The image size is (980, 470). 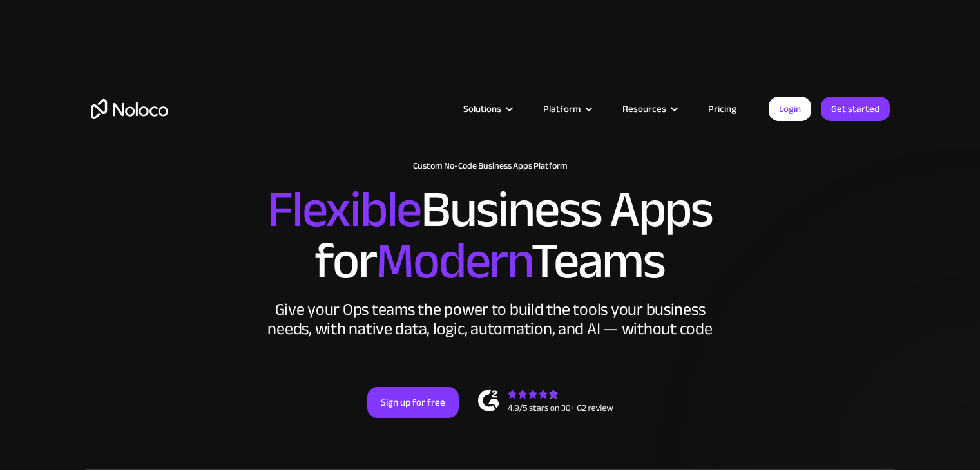 I want to click on a: Get started, so click(x=855, y=109).